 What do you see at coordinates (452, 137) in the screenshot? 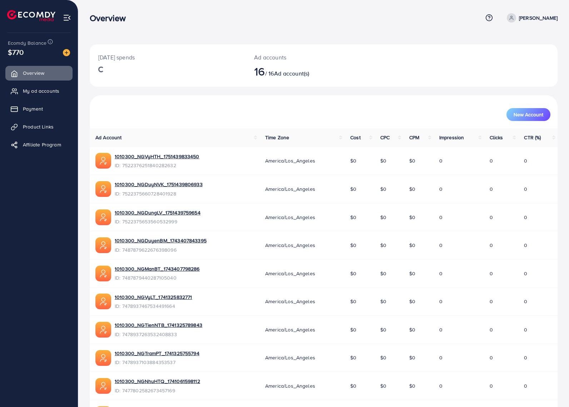
I see `span: Impression` at bounding box center [452, 137].